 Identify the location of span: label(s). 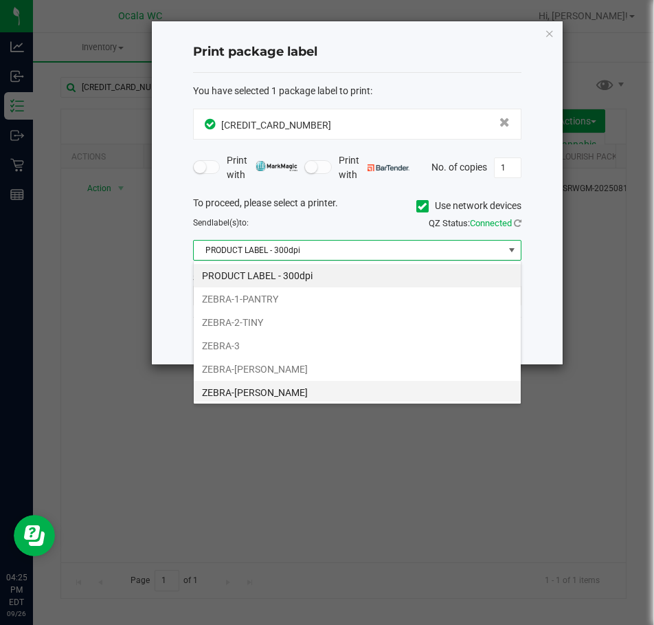
(225, 223).